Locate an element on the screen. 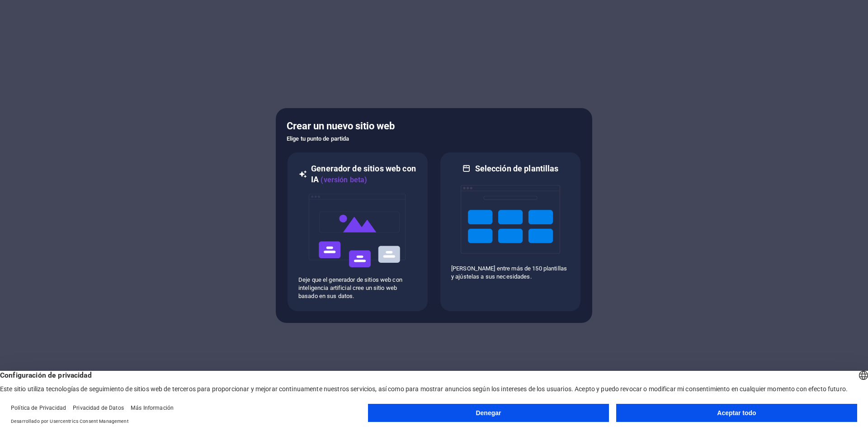  font: Elige tu punto de partida is located at coordinates (318, 138).